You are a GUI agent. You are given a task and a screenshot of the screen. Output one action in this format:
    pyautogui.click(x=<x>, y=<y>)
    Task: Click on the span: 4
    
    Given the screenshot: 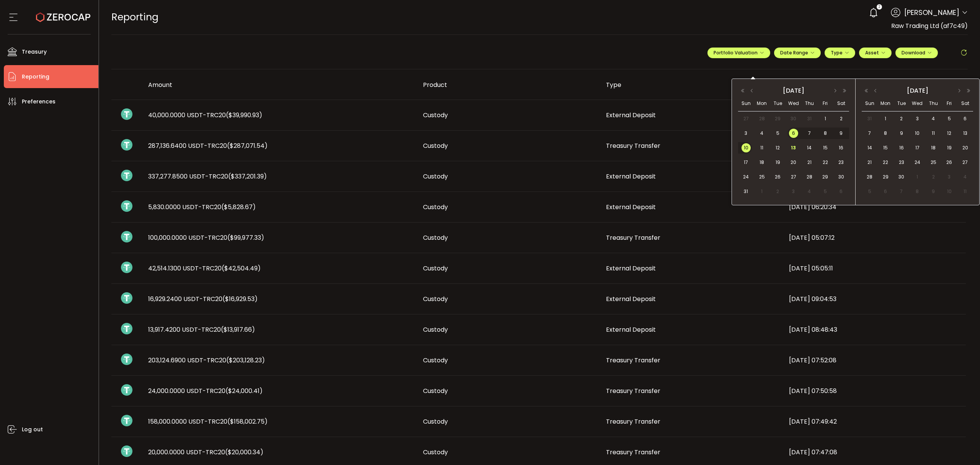 What is the action you would take?
    pyautogui.click(x=809, y=191)
    